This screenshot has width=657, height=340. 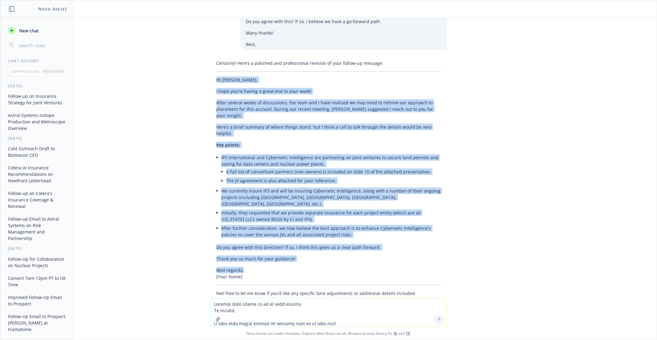 I want to click on li: Initially, they requested that we provide separate insurance for each project entity (which are a..., so click(x=331, y=216).